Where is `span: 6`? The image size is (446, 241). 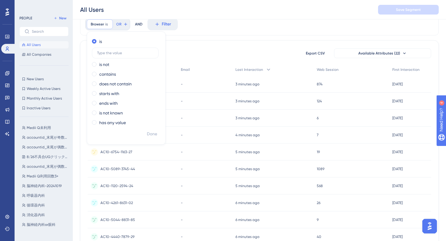
span: 6 is located at coordinates (317, 118).